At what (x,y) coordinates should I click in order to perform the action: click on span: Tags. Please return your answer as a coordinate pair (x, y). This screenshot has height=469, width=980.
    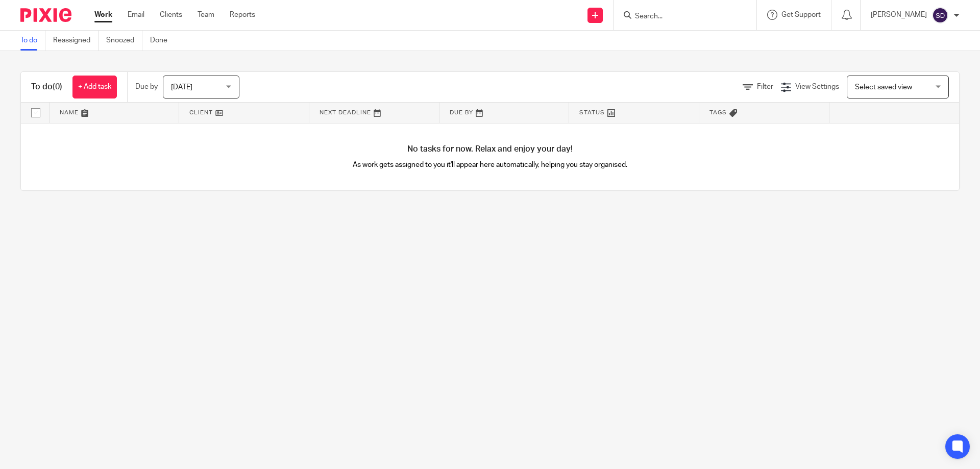
    Looking at the image, I should click on (718, 113).